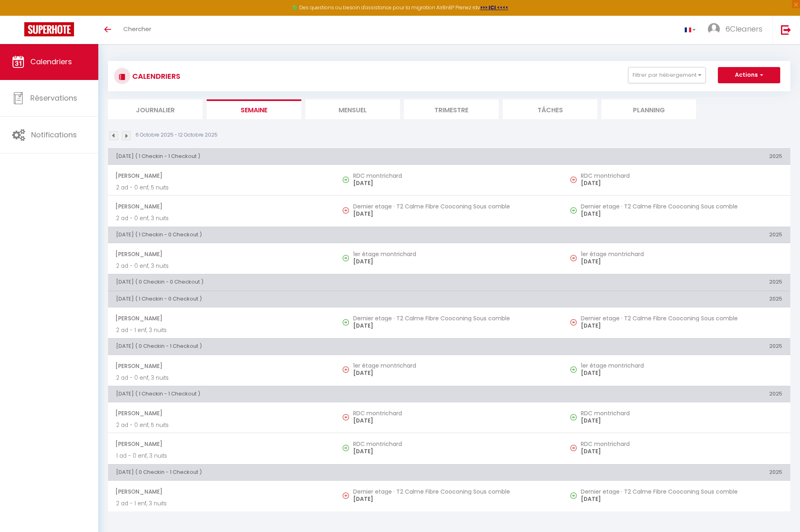 This screenshot has width=800, height=532. What do you see at coordinates (156, 109) in the screenshot?
I see `li: Journalier` at bounding box center [156, 109].